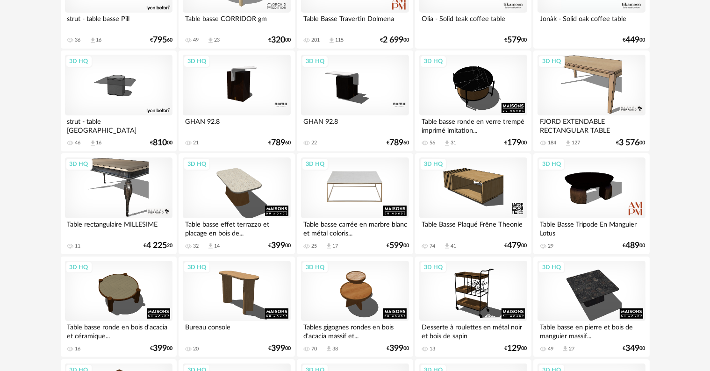 The width and height of the screenshot is (710, 371). What do you see at coordinates (453, 143) in the screenshot?
I see `div: 31` at bounding box center [453, 143].